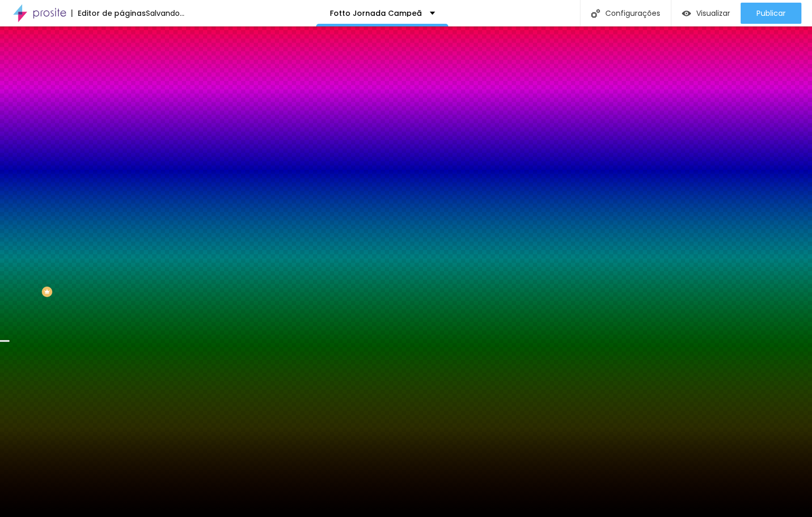 The height and width of the screenshot is (517, 812). What do you see at coordinates (595, 14) in the screenshot?
I see `img: Icone` at bounding box center [595, 14].